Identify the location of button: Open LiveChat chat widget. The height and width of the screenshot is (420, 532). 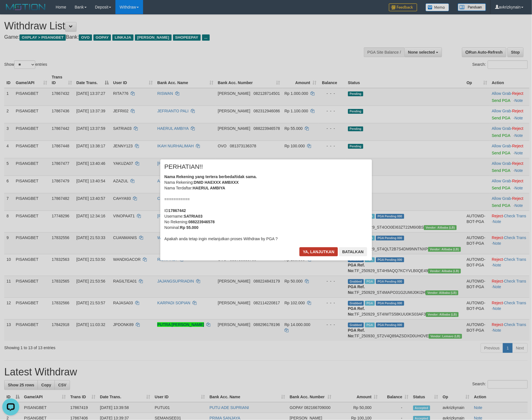
(11, 11).